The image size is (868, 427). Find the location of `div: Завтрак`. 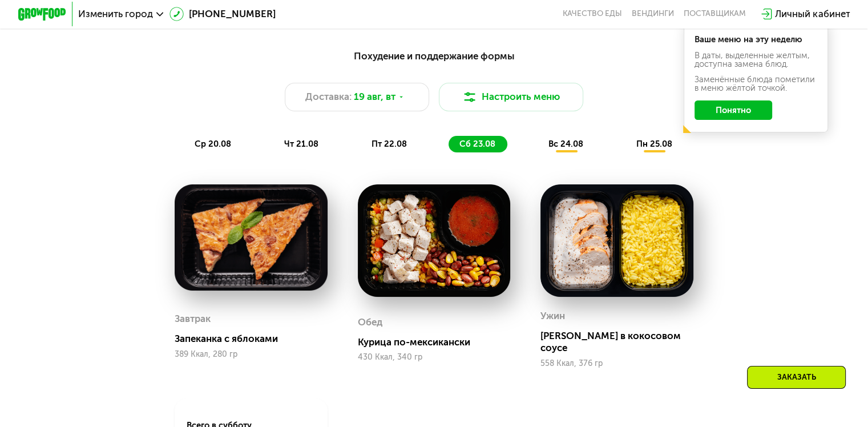

div: Завтрак is located at coordinates (192, 319).